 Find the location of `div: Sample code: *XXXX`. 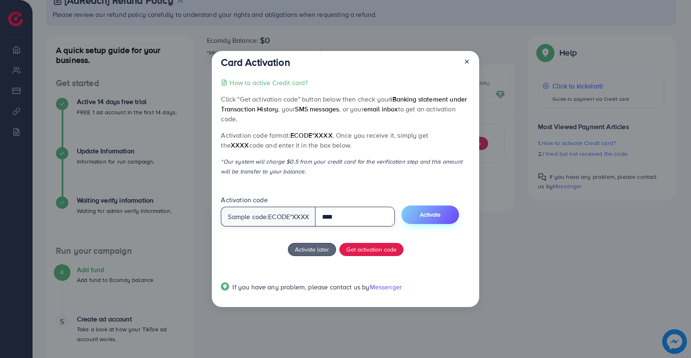

div: Sample code: *XXXX is located at coordinates (268, 217).